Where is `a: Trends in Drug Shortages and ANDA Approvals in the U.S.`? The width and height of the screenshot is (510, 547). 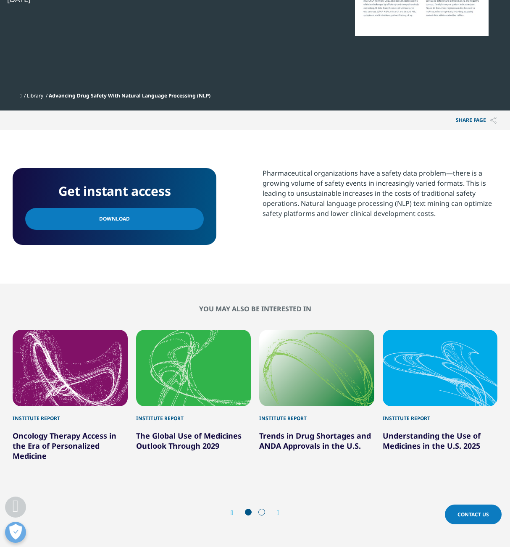
a: Trends in Drug Shortages and ANDA Approvals in the U.S. is located at coordinates (315, 440).